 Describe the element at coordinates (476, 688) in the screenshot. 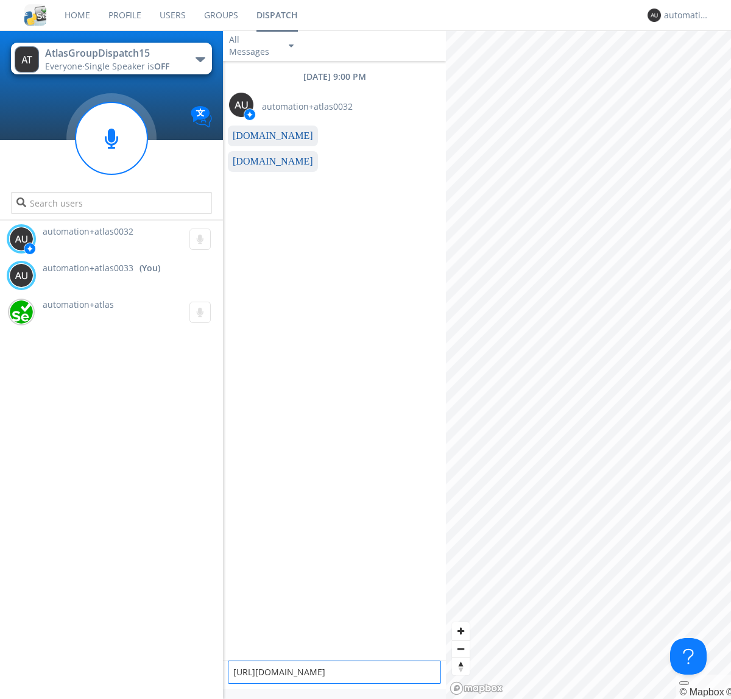

I see `a: Mapbox logo` at that location.